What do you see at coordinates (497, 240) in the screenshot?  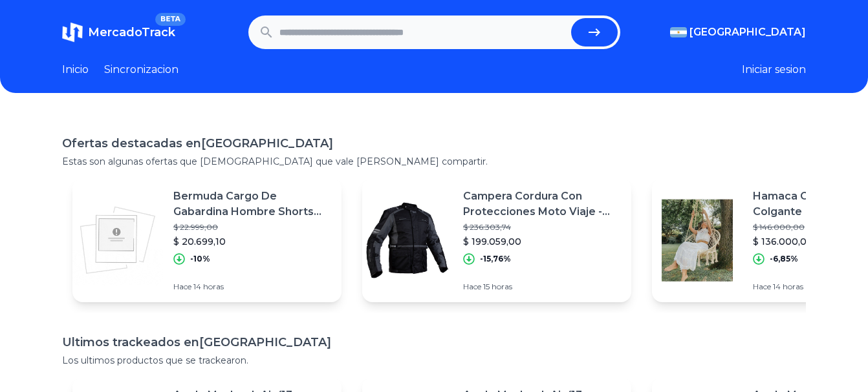 I see `a: Featured imageCampera Cordura Con Protecciones Moto Viaje - Velocity Shine$ 236.303,74$ 199.059,0...` at bounding box center [497, 240].